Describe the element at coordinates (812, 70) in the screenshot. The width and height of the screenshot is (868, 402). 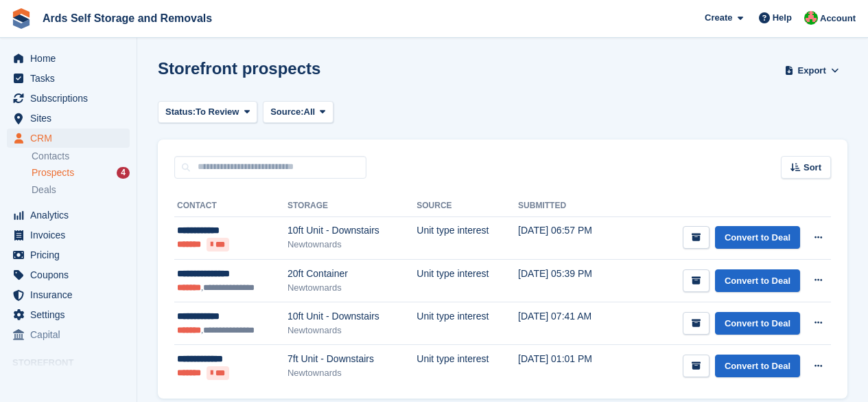
I see `span: Export` at that location.